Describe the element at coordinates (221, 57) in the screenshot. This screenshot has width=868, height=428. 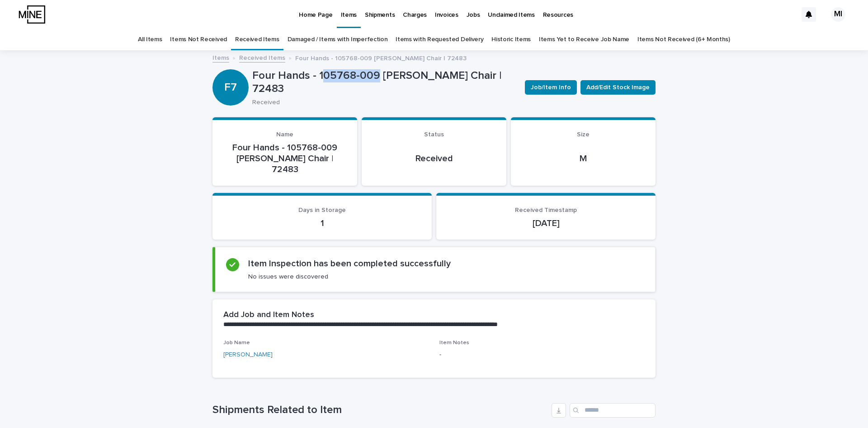
I see `a: Items` at that location.